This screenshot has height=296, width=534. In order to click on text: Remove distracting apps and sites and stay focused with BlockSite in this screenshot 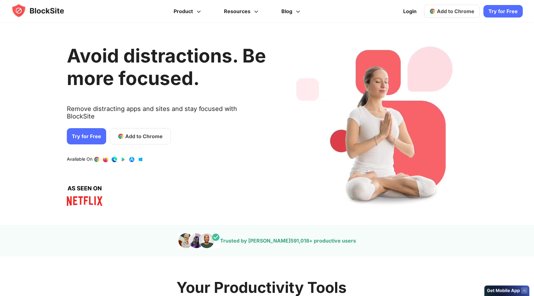, I will do `click(166, 115)`.